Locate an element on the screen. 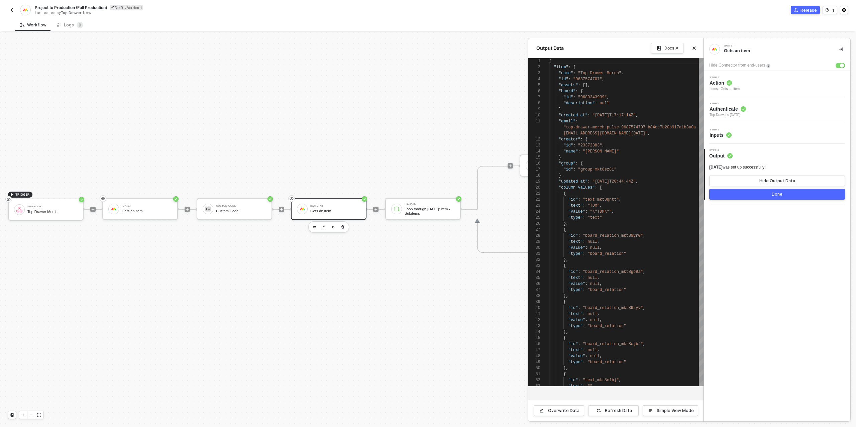 The height and width of the screenshot is (427, 856). span: "column_values" is located at coordinates (577, 187).